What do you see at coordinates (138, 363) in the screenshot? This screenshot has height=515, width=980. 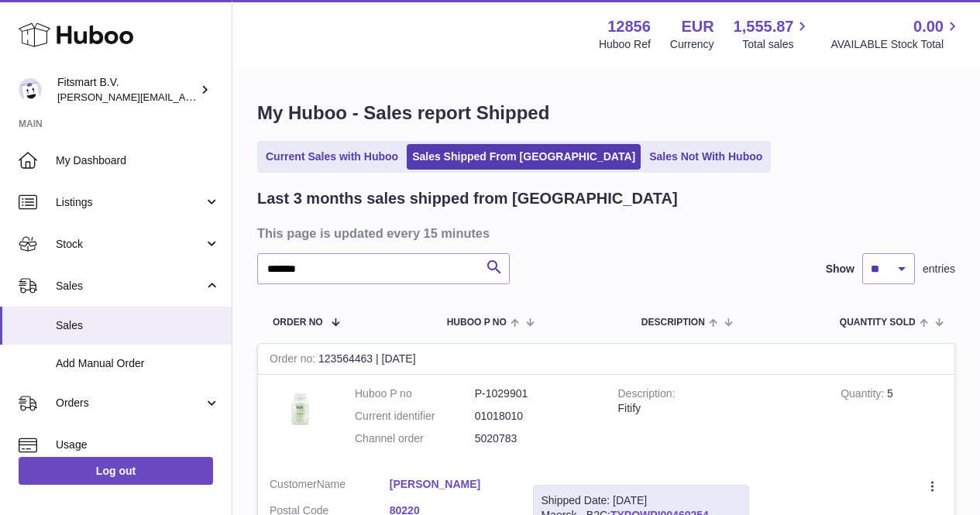 I see `span: Add Manual Order` at bounding box center [138, 363].